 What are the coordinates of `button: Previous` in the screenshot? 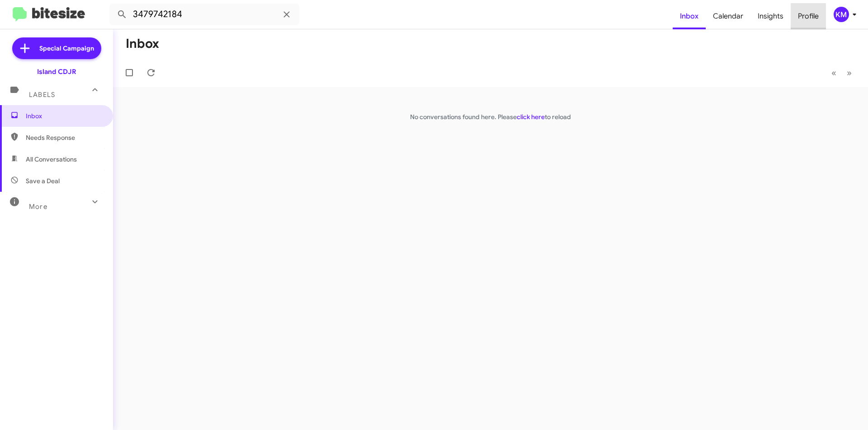 It's located at (833, 73).